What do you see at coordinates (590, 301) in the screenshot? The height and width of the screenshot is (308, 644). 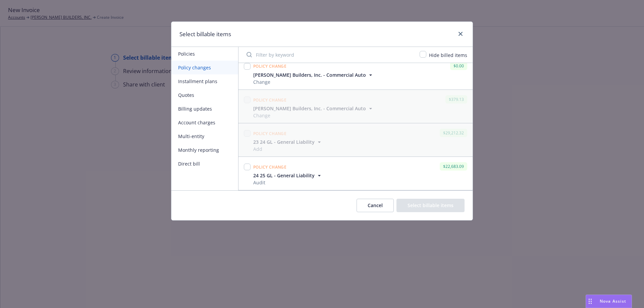 I see `div: Drag to move` at bounding box center [590, 301].